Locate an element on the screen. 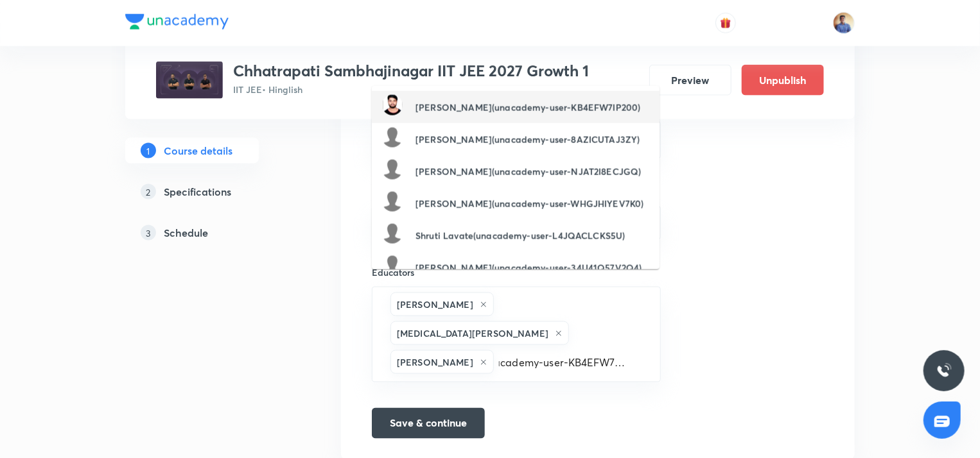  img: d89f15b1d9de4cf78d37d188ac1e295e.None is located at coordinates (189, 80).